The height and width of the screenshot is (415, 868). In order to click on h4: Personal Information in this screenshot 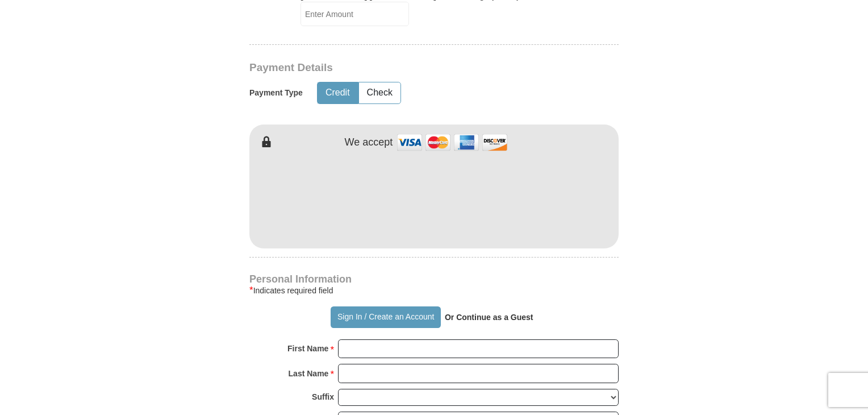, I will do `click(434, 279)`.